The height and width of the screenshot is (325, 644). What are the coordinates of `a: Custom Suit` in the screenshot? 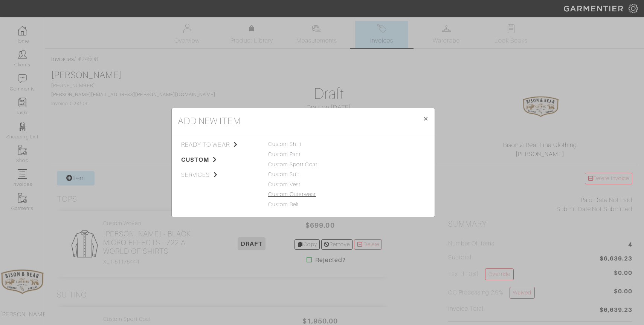 It's located at (284, 174).